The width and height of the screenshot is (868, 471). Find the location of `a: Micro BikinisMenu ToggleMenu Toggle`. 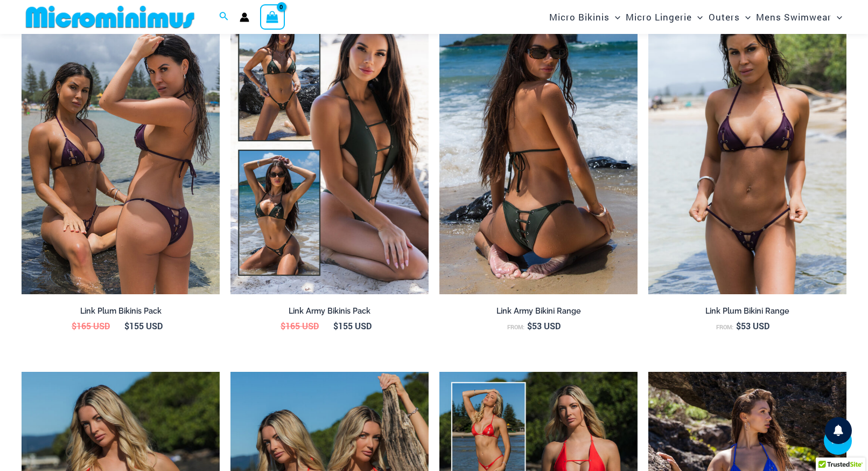

a: Micro BikinisMenu ToggleMenu Toggle is located at coordinates (584, 17).